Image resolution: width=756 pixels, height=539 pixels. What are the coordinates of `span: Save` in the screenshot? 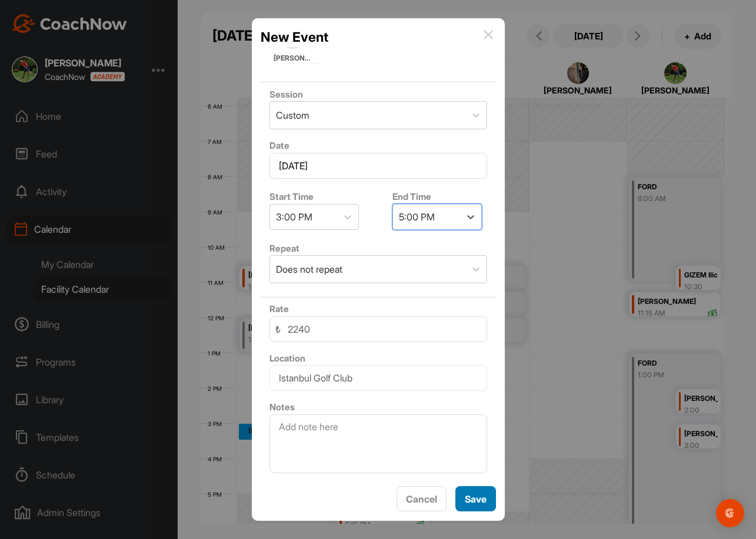 It's located at (475, 499).